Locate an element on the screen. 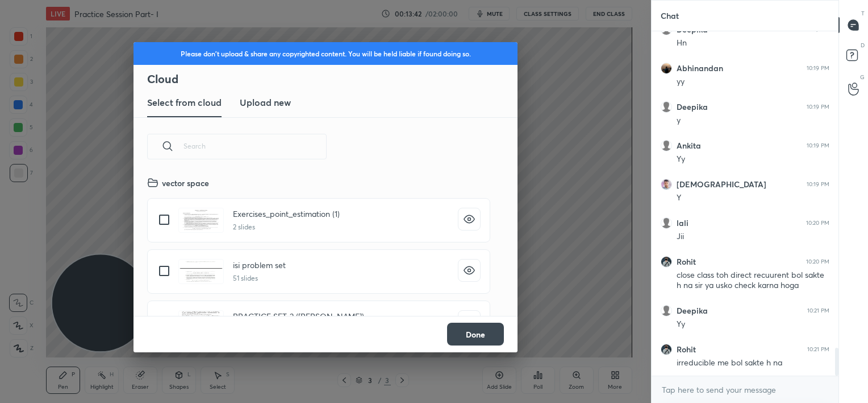 This screenshot has width=868, height=403. img: c6087c63698944fd8a187e9bbc432ef1.jpg is located at coordinates (666, 68).